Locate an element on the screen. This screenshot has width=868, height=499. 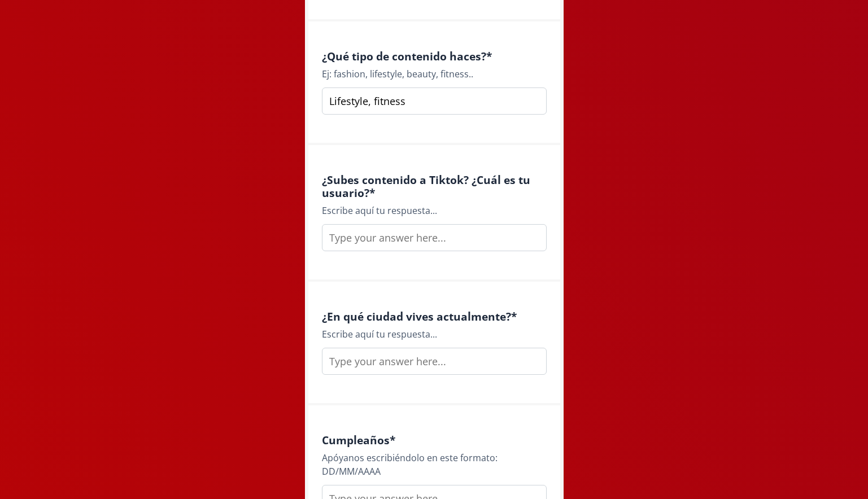
h4: Cumpleaños * is located at coordinates (435, 440).